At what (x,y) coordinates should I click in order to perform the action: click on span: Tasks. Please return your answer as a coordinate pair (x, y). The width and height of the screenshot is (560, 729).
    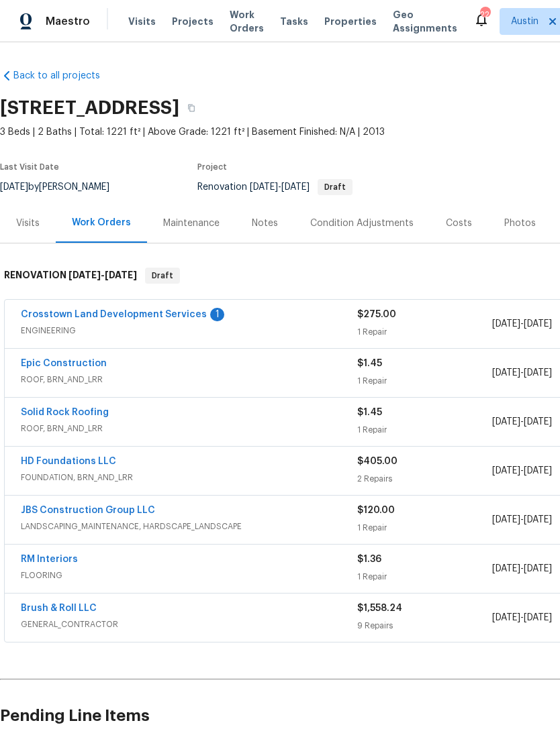
    Looking at the image, I should click on (294, 21).